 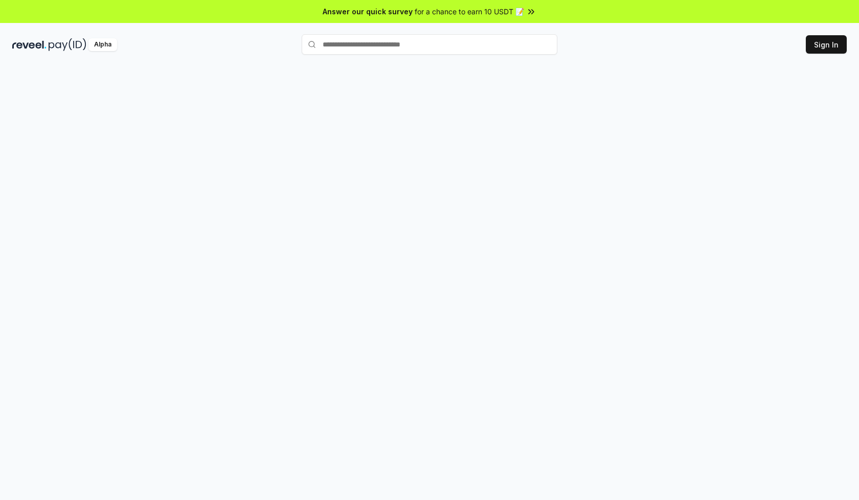 I want to click on span: for a chance to earn 10 USDT 📝, so click(x=469, y=11).